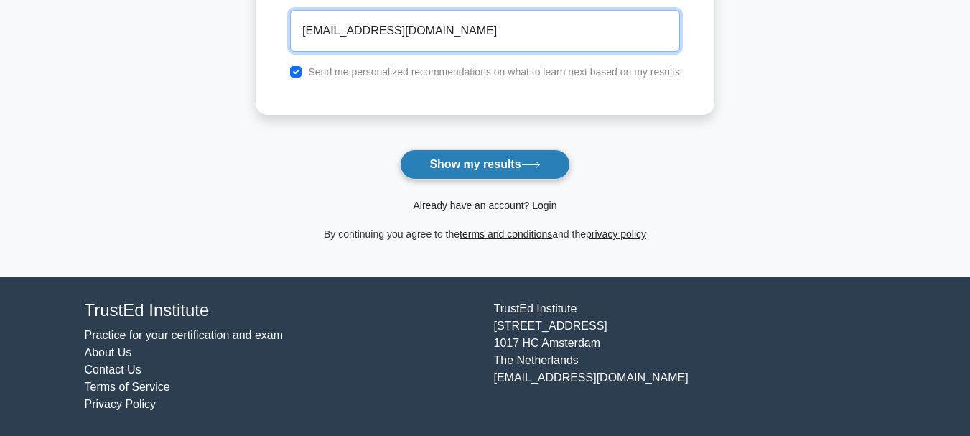 This screenshot has height=436, width=970. I want to click on a: Already have an account? Login, so click(485, 205).